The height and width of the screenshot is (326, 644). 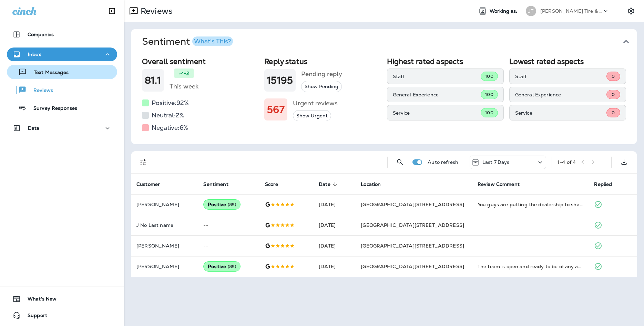 What do you see at coordinates (62, 35) in the screenshot?
I see `button: Companies` at bounding box center [62, 35].